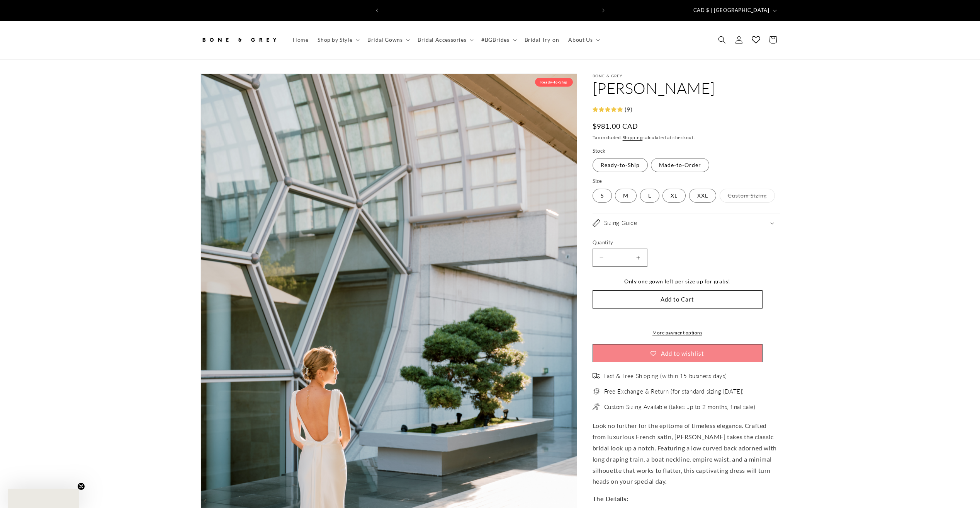 Image resolution: width=980 pixels, height=508 pixels. I want to click on img: exchange_2.png, so click(596, 391).